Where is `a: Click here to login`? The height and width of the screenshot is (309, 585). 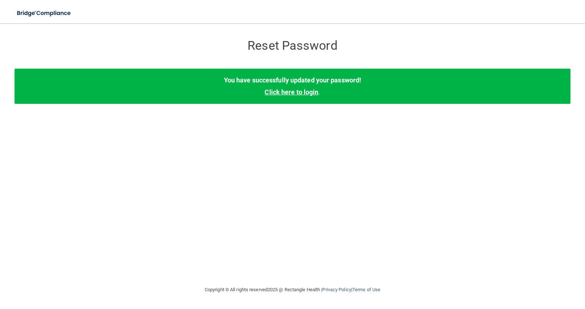
a: Click here to login is located at coordinates (291, 92).